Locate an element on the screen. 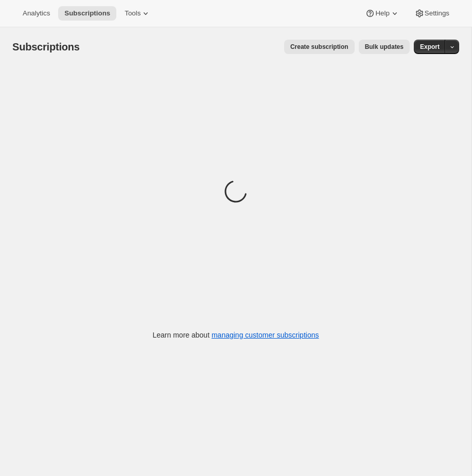 The width and height of the screenshot is (472, 476). button: Help is located at coordinates (382, 14).